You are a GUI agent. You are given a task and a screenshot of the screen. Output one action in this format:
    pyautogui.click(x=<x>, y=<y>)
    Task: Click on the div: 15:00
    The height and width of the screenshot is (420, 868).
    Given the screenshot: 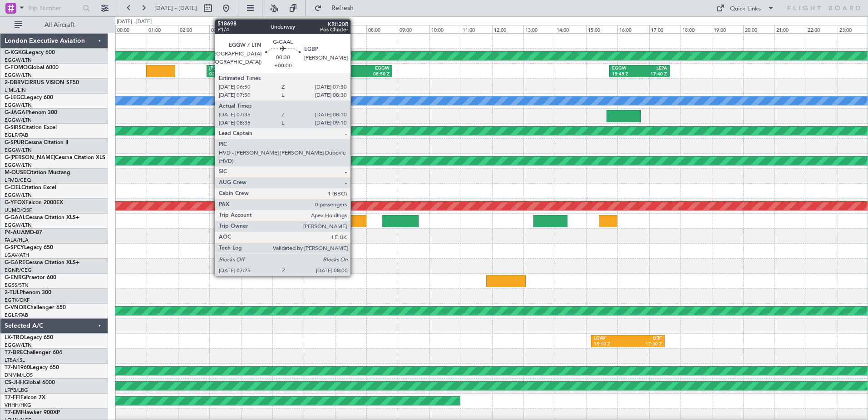 What is the action you would take?
    pyautogui.click(x=601, y=29)
    